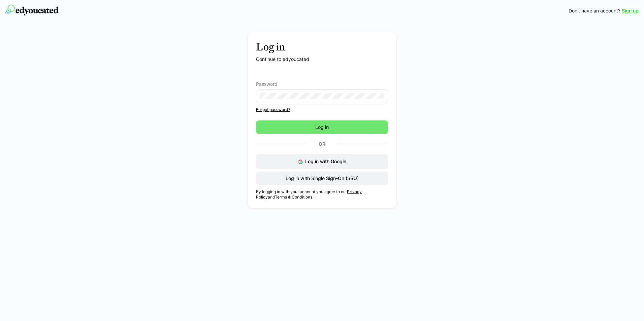 The height and width of the screenshot is (321, 644). What do you see at coordinates (322, 178) in the screenshot?
I see `button: Log in with Single Sign-On (SSO)` at bounding box center [322, 178].